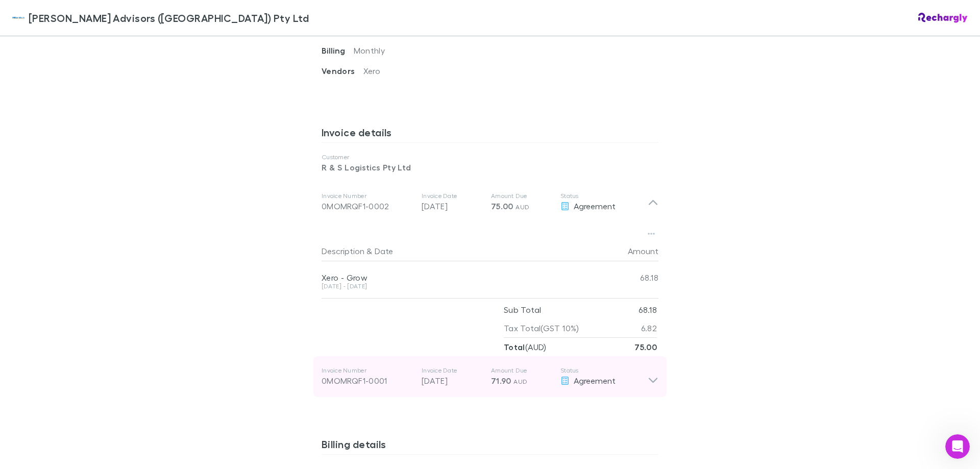 Image resolution: width=980 pixels, height=469 pixels. What do you see at coordinates (943, 18) in the screenshot?
I see `img: Rechargly Logo` at bounding box center [943, 18].